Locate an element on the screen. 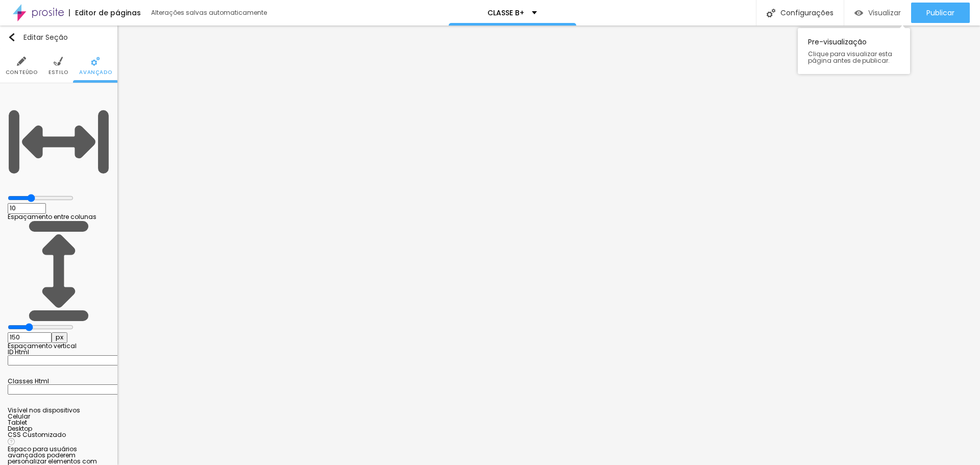 Image resolution: width=980 pixels, height=465 pixels. div: Pre-visualização is located at coordinates (854, 51).